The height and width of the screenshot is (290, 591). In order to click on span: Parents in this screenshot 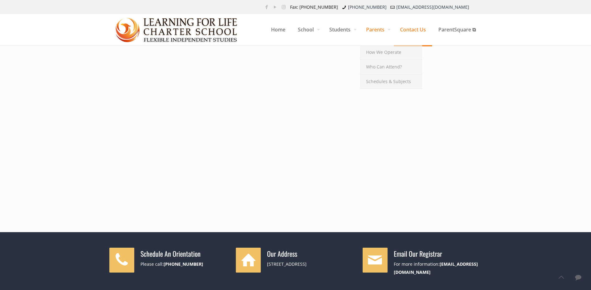, I will do `click(376, 30)`.